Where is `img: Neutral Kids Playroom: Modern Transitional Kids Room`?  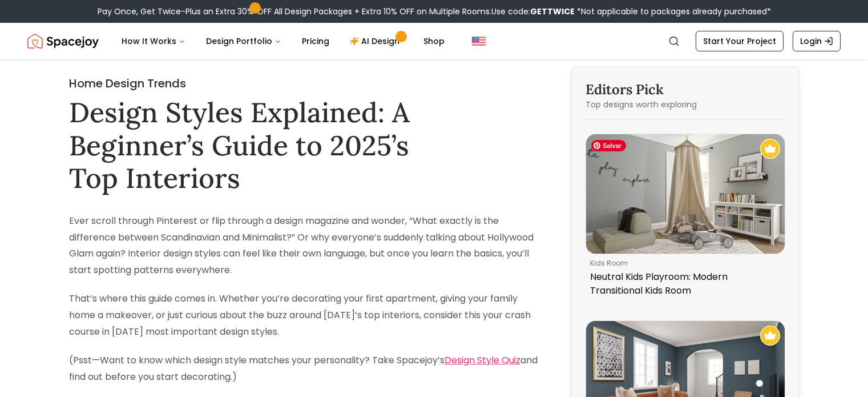
img: Neutral Kids Playroom: Modern Transitional Kids Room is located at coordinates (685, 194).